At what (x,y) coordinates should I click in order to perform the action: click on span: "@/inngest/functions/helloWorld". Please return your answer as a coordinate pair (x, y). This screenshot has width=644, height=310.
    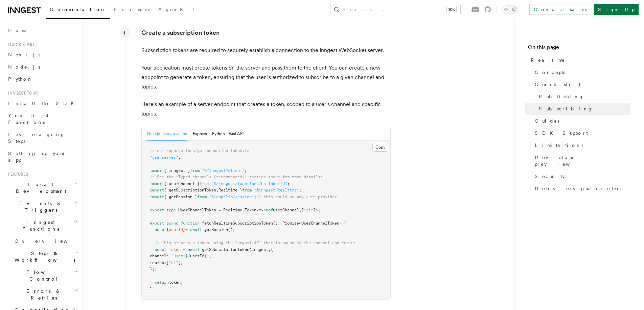
    Looking at the image, I should click on (249, 184).